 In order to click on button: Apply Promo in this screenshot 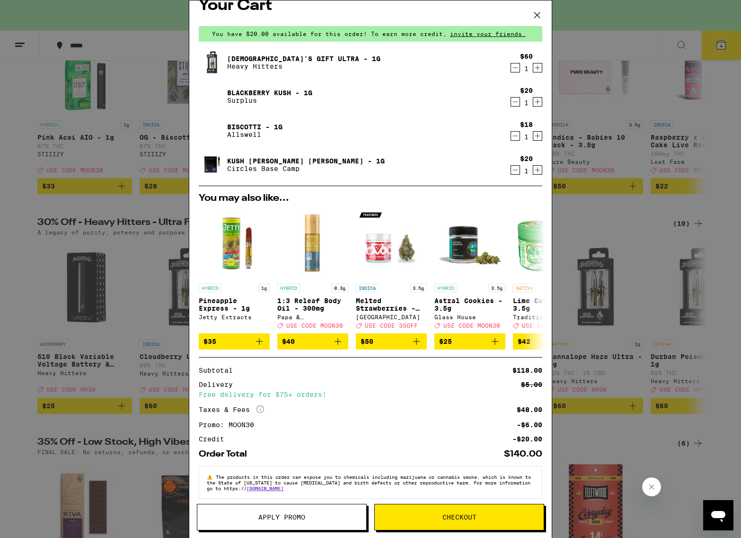, I will do `click(282, 517)`.